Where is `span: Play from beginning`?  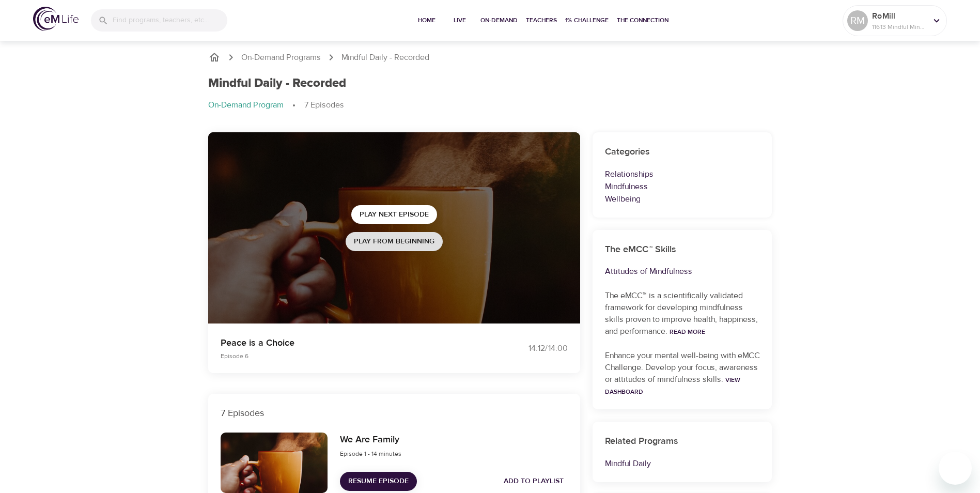
span: Play from beginning is located at coordinates (394, 241).